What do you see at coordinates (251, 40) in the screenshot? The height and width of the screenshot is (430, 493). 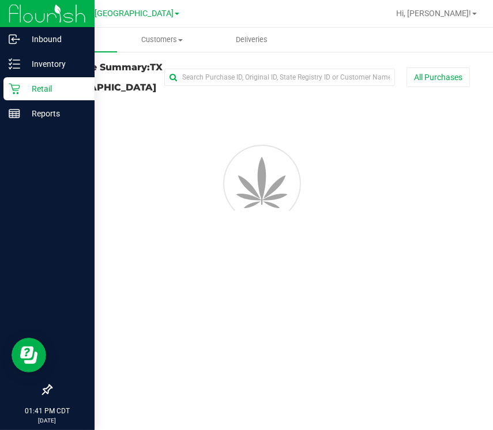 I see `span: Deliveries` at bounding box center [251, 40].